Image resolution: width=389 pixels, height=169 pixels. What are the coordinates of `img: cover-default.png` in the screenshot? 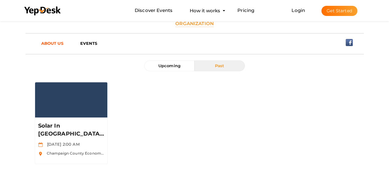 It's located at (71, 100).